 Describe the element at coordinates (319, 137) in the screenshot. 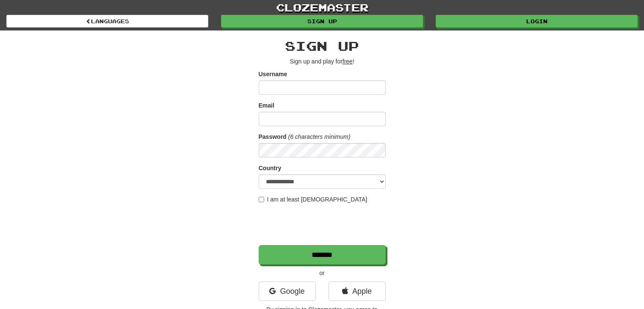

I see `em: (6 characters minimum)` at that location.